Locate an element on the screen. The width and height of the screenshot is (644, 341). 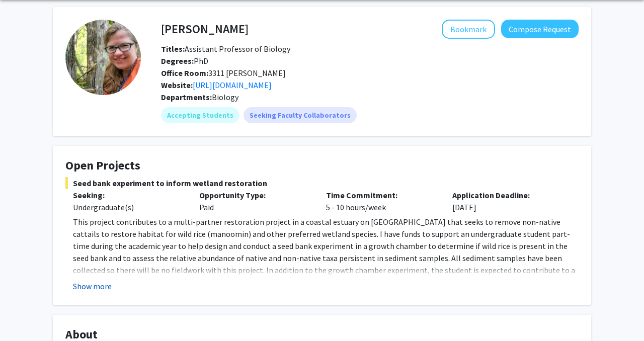
p: This project contributes to a multi-partner restoration project in a coastal estuary on [GEOGRAPH... is located at coordinates (325, 258).